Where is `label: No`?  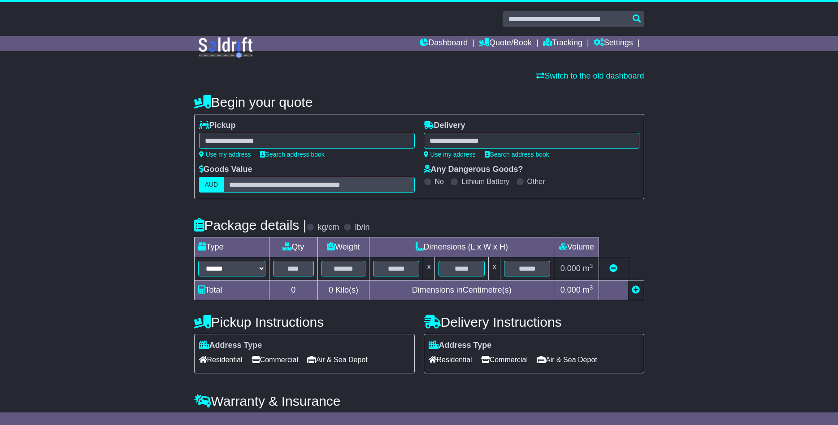
label: No is located at coordinates (440, 181).